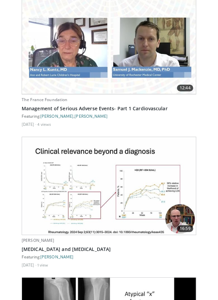 Image resolution: width=218 pixels, height=300 pixels. Describe the element at coordinates (109, 116) in the screenshot. I see `div: Featuring: ,` at that location.